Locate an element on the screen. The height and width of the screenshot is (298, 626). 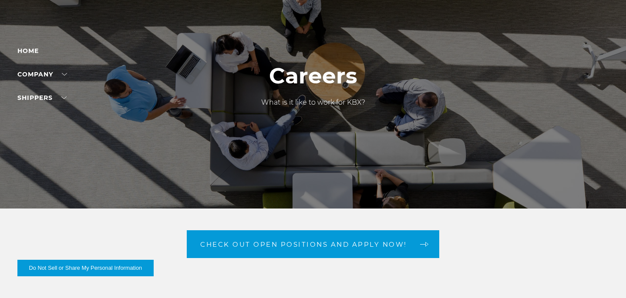
a: SHIPPERS is located at coordinates (42, 98).